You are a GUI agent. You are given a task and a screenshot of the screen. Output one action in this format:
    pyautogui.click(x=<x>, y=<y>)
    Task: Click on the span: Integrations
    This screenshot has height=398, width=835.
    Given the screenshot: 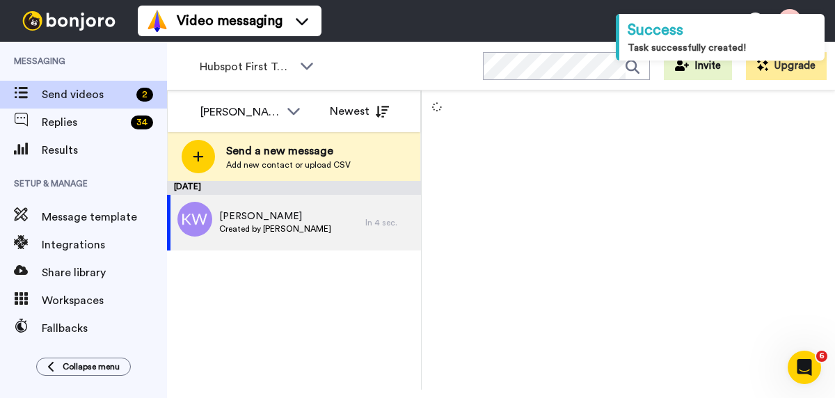 What is the action you would take?
    pyautogui.click(x=104, y=245)
    